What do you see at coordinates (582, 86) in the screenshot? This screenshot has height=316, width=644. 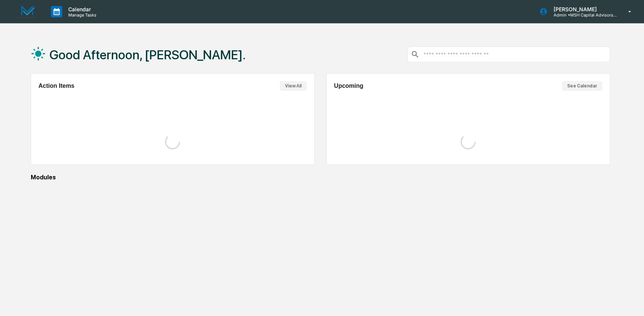 I see `a: See Calendar` at bounding box center [582, 86].